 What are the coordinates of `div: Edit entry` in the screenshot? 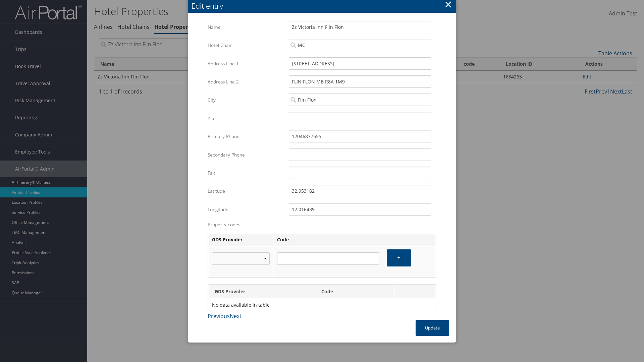 It's located at (324, 6).